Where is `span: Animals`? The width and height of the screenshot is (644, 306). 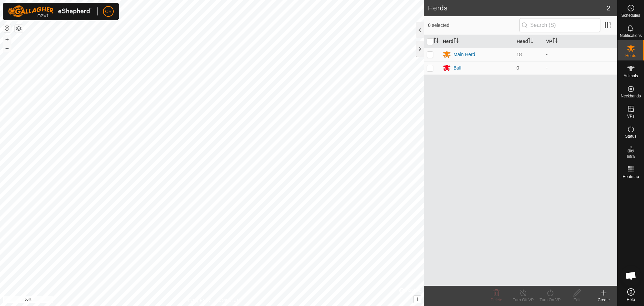
span: Animals is located at coordinates (631, 76).